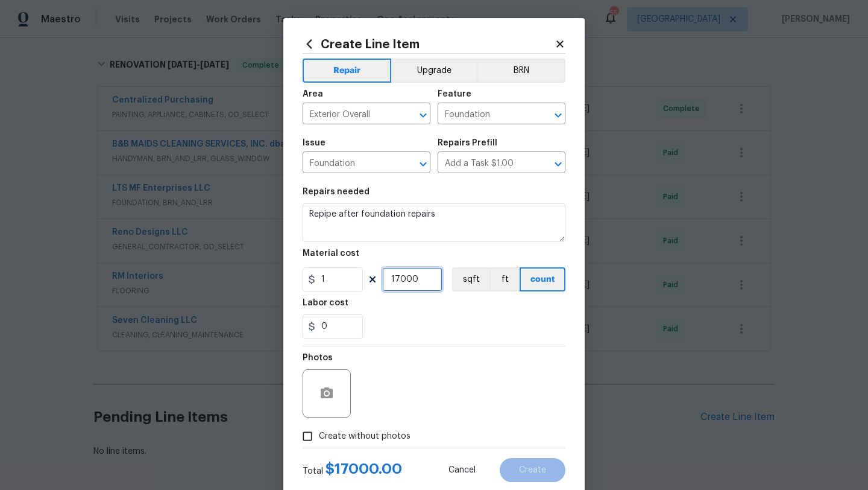 The height and width of the screenshot is (490, 868). Describe the element at coordinates (532, 470) in the screenshot. I see `span: Create` at that location.